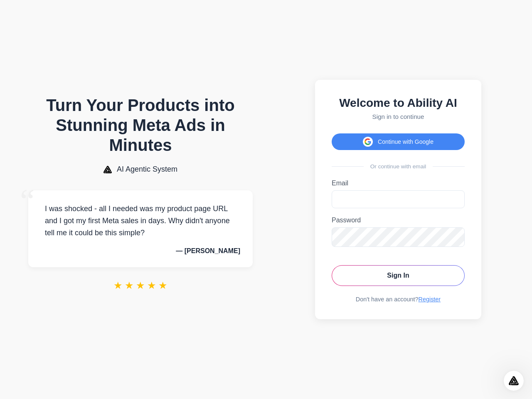  I want to click on h2: Welcome to Ability AI, so click(398, 103).